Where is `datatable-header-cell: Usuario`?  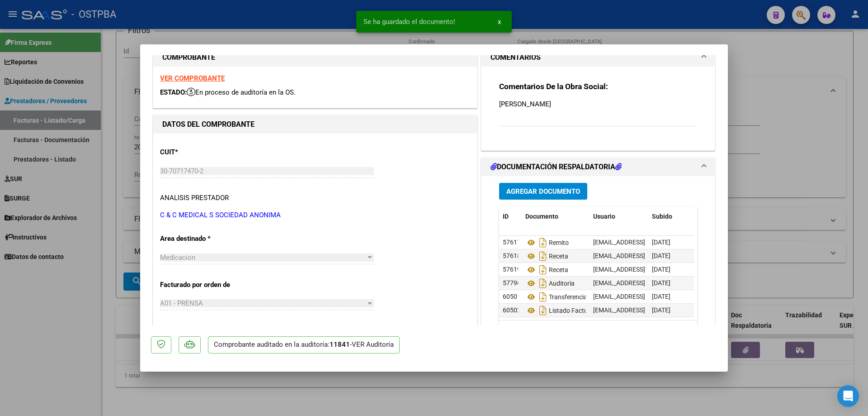
datatable-header-cell: Usuario is located at coordinates (619, 216).